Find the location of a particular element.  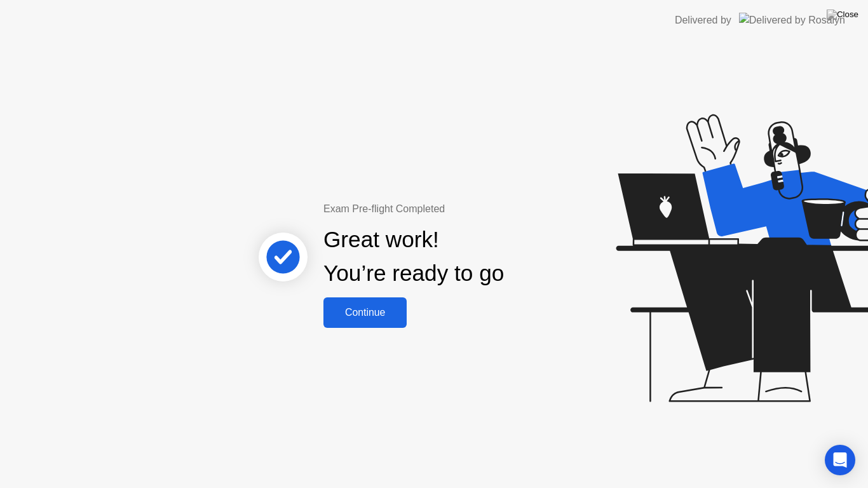

div: Open Intercom Messenger is located at coordinates (841, 460).